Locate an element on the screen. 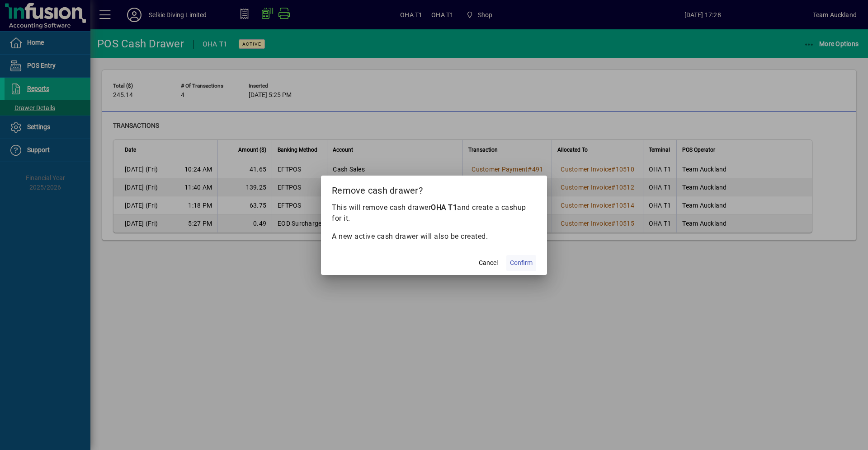 The width and height of the screenshot is (868, 450). p: This will remove cash drawer and create a cashup for it. is located at coordinates (434, 213).